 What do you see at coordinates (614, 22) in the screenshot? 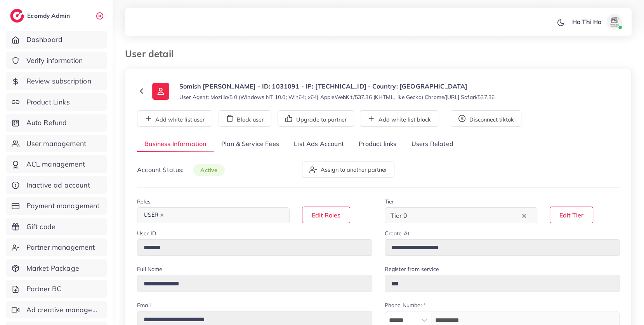
I see `img: avatar` at bounding box center [614, 22].